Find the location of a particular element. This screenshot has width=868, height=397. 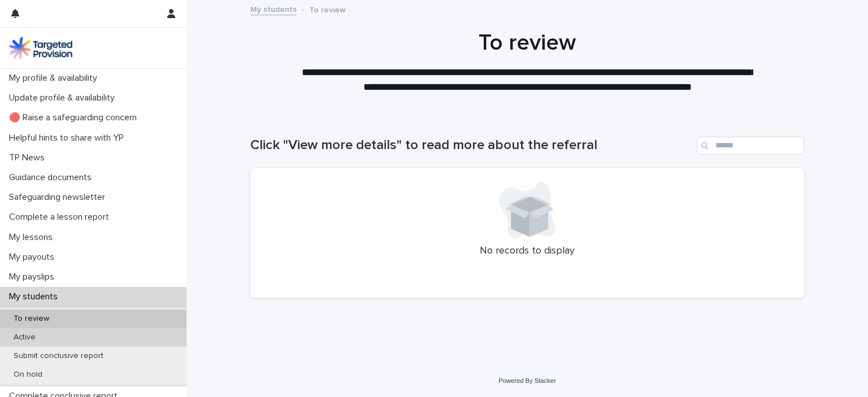

p: My payslips is located at coordinates (34, 276).